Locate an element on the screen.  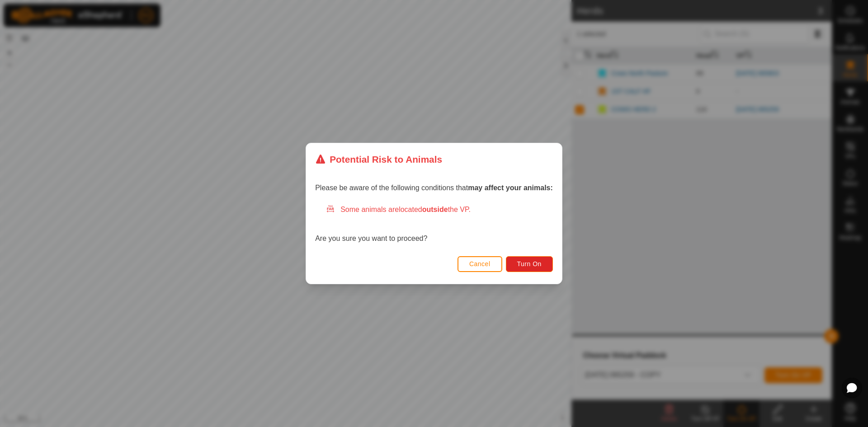
span: Turn On is located at coordinates (529, 264).